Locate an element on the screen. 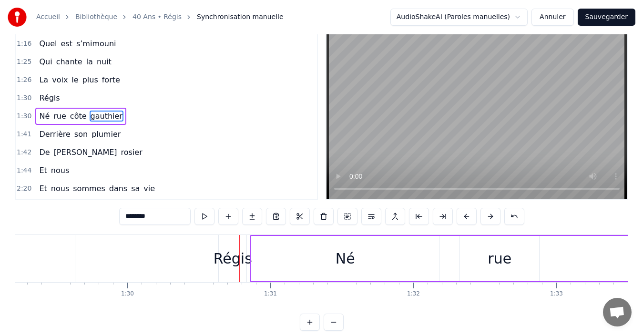  span: 1:25 is located at coordinates (24, 62).